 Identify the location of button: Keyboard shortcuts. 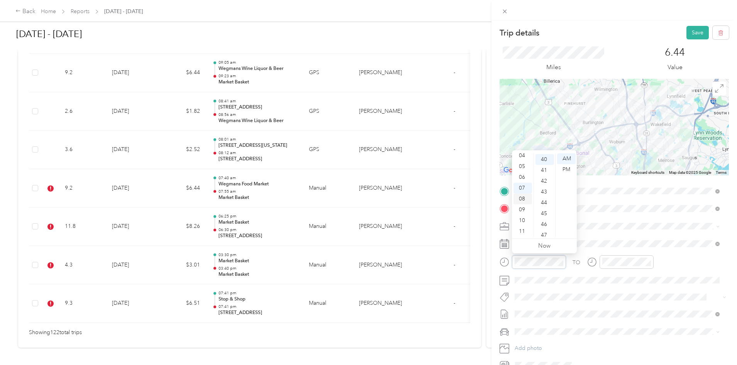
(648, 173).